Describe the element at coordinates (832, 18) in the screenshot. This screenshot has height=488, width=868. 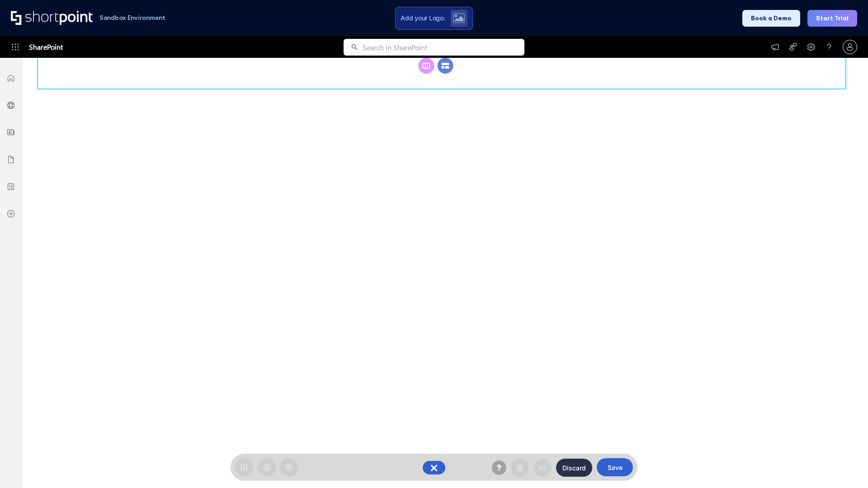
I see `button: Start Trial` at that location.